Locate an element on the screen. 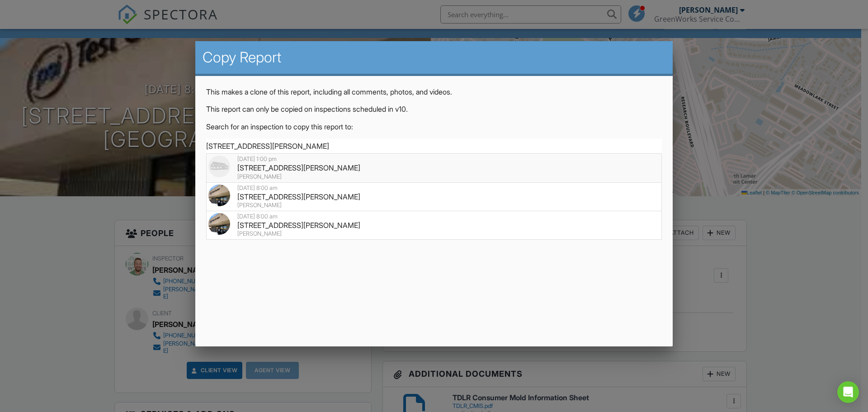 The image size is (868, 412). img: house-placeholder-square-ca63347ab8c70e15b013bc22427d3df0f7f082c62ce06d78aee8ec4e70df452f.jpg is located at coordinates (219, 167).